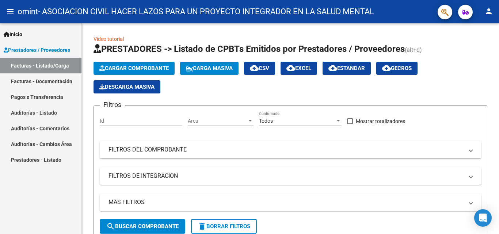  Describe the element at coordinates (286, 150) in the screenshot. I see `mat-panel-title: FILTROS DEL COMPROBANTE` at that location.